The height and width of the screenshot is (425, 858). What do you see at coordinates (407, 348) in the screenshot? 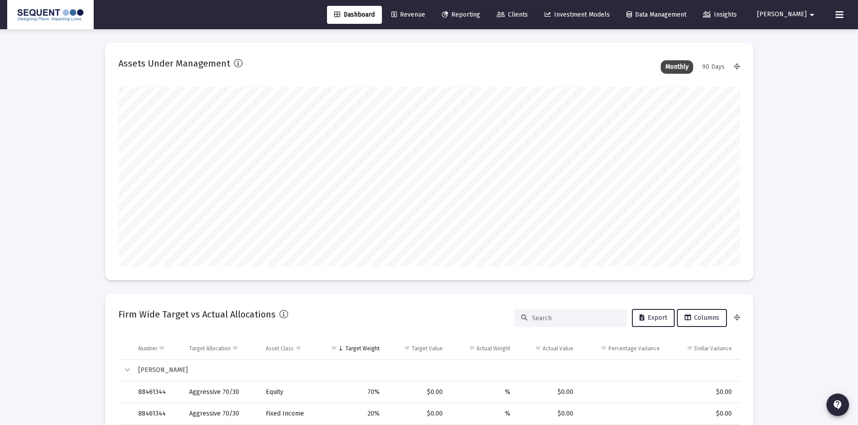
I see `span: Show filter options for column 'Target Value'` at bounding box center [407, 348].